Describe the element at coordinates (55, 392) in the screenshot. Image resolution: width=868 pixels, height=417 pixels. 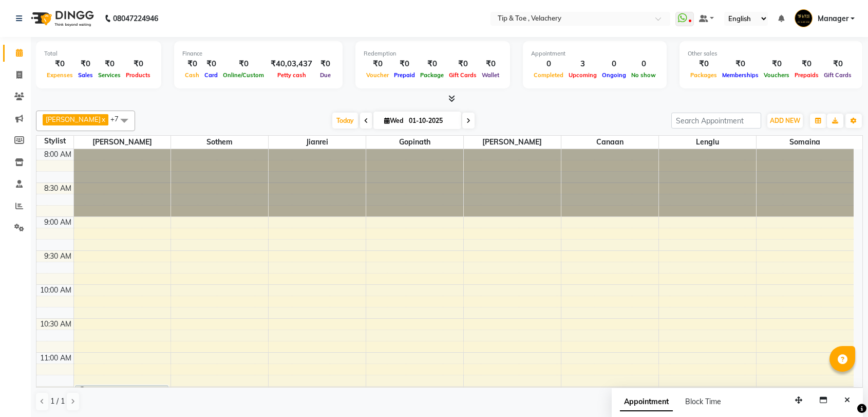
I see `div: 11:30 AM` at that location.